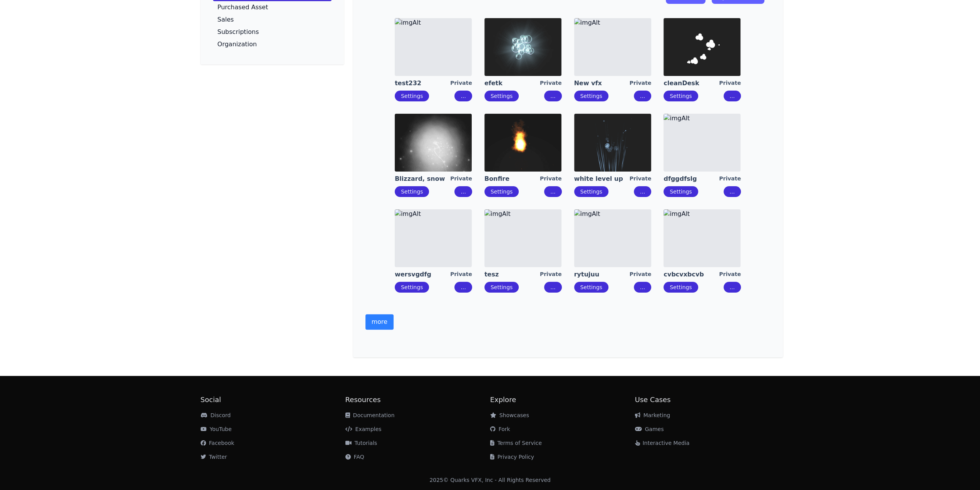 Image resolution: width=980 pixels, height=490 pixels. I want to click on a: Terms of Service, so click(516, 443).